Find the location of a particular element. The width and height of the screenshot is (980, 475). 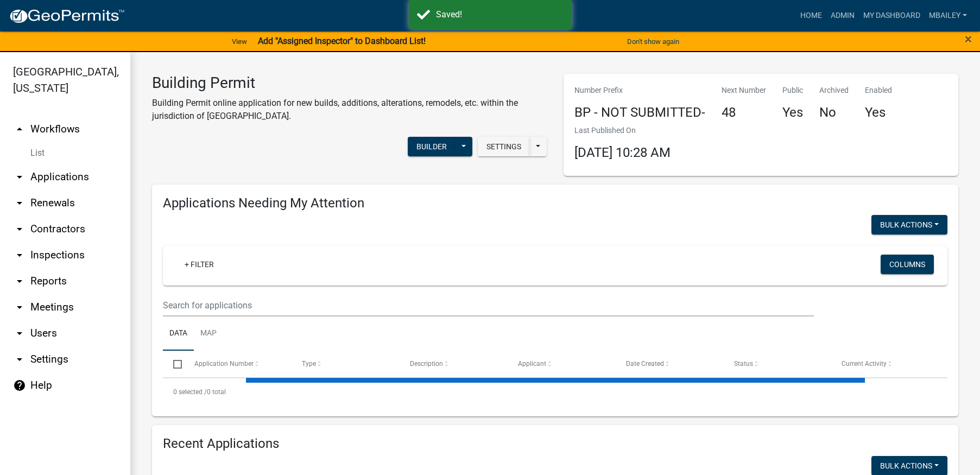

p: Public is located at coordinates (793, 90).